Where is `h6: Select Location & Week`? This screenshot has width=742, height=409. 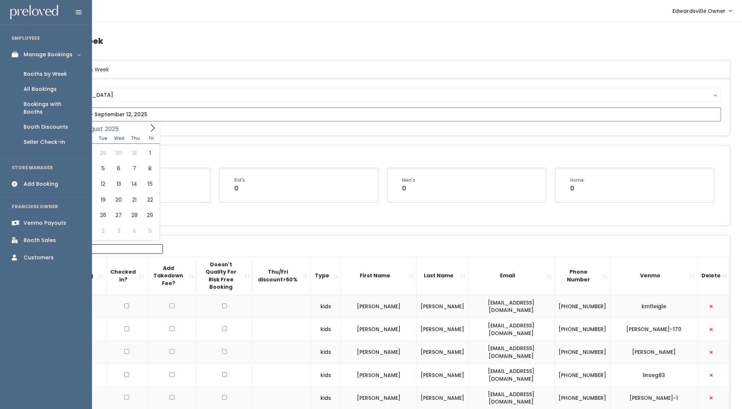 h6: Select Location & Week is located at coordinates (384, 70).